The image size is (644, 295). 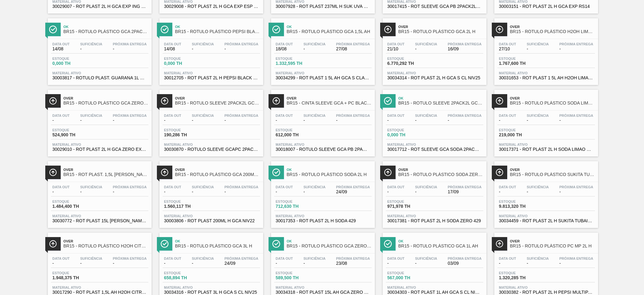 I want to click on span: 0,000 TH, so click(x=187, y=63).